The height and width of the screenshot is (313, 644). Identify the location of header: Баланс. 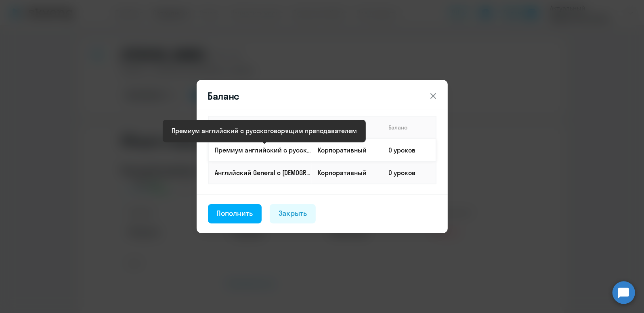
(322, 96).